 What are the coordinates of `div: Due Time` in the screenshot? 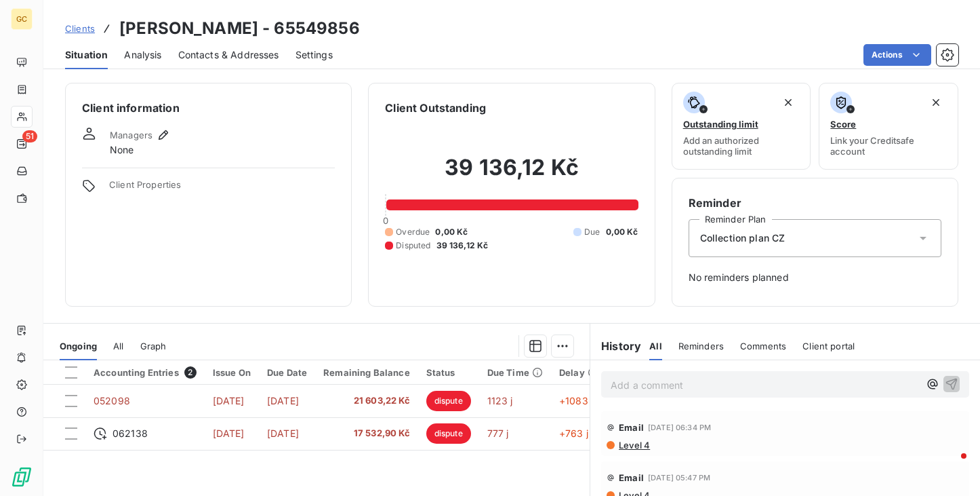 It's located at (515, 372).